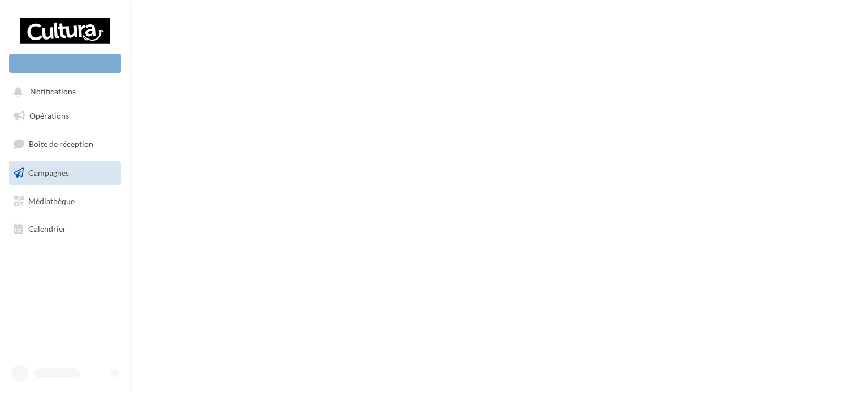 This screenshot has height=393, width=868. Describe the element at coordinates (65, 173) in the screenshot. I see `a: Campagnes` at that location.